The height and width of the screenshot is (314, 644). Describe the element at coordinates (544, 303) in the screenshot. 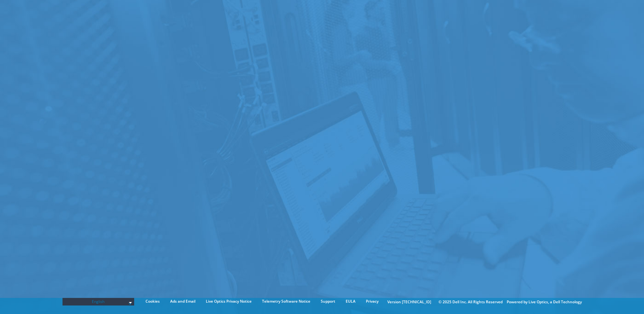

I see `li: Powered by Live Optics, a Dell Technology` at that location.